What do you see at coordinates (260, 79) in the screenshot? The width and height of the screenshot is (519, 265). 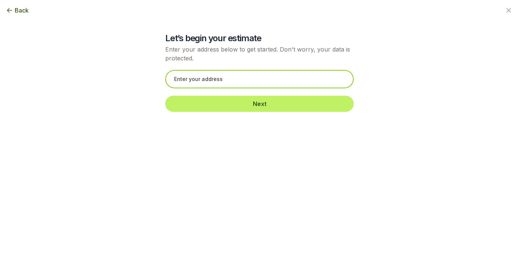 I see `input: Enter your address` at bounding box center [260, 79].